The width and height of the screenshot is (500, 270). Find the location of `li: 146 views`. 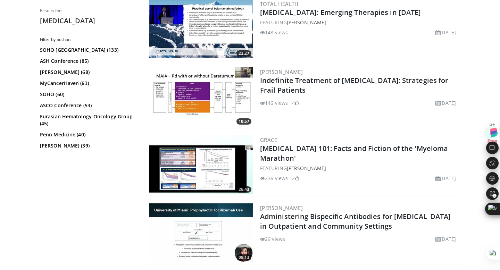

li: 146 views is located at coordinates (274, 103).